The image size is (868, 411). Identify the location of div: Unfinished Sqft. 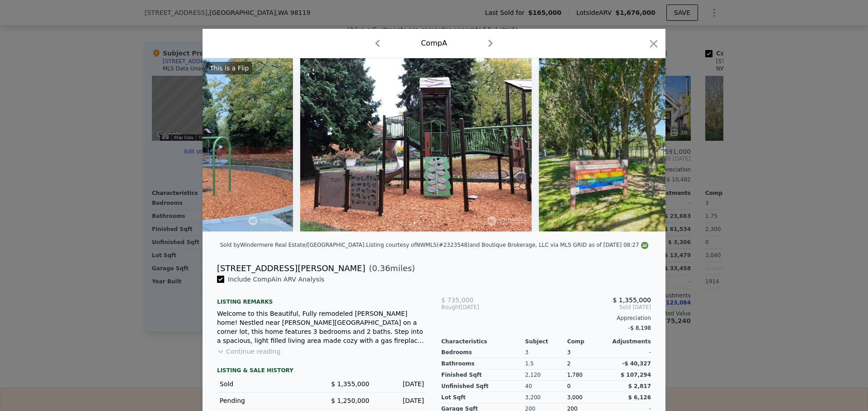
(483, 386).